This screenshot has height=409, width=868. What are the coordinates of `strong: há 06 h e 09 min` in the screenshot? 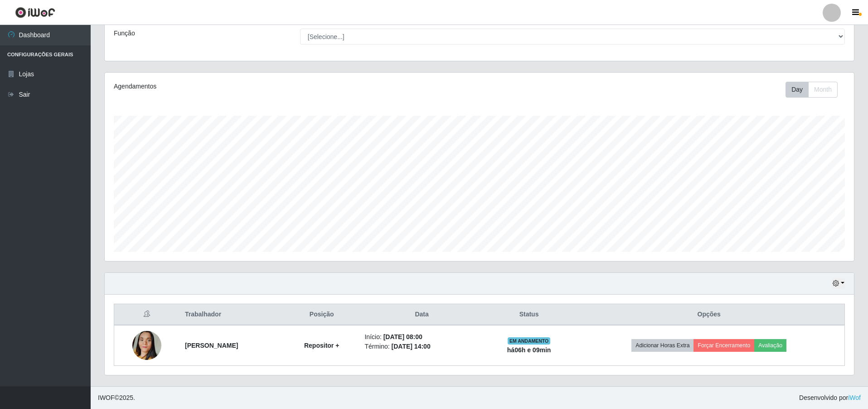 It's located at (529, 349).